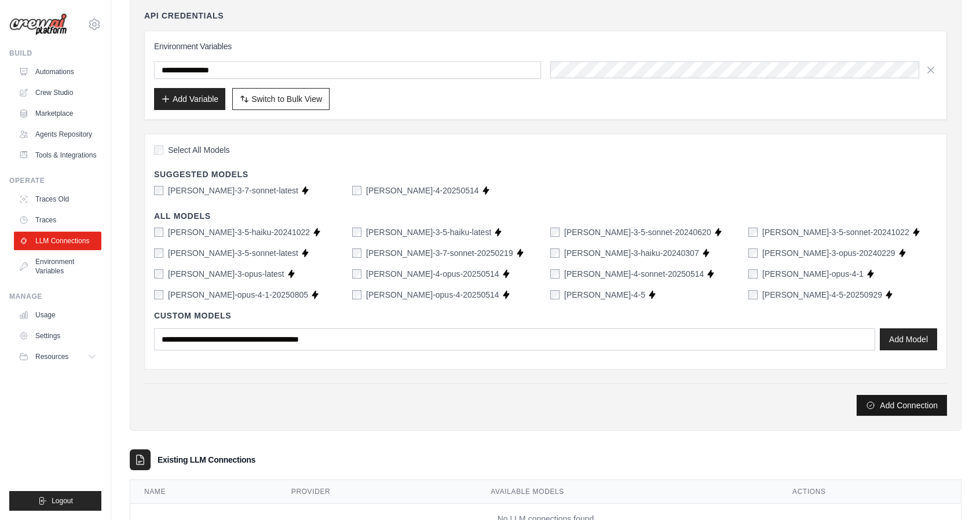  I want to click on a: Usage, so click(57, 315).